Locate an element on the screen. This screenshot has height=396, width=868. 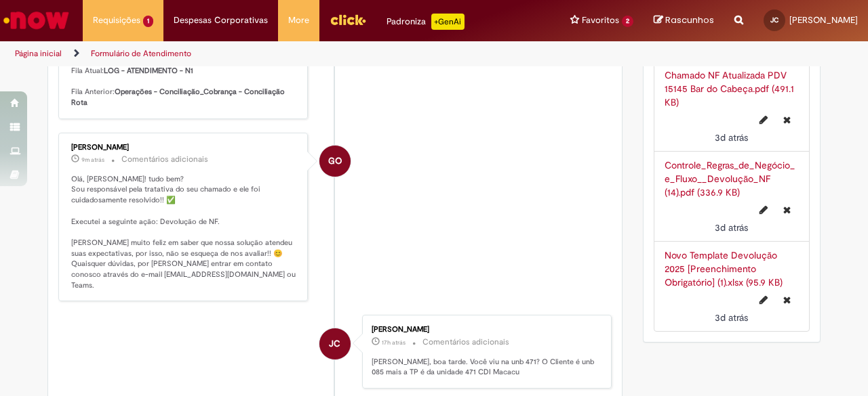
button: Editar nome de arquivo Novo Template Devolução 2025 [Preenchimento Obrigatório] (1).xlsx is located at coordinates (764, 300).